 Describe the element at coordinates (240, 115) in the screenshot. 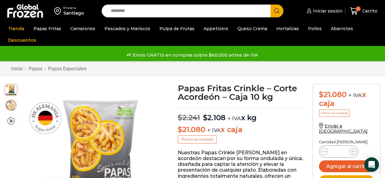

I see `p: x kg` at that location.